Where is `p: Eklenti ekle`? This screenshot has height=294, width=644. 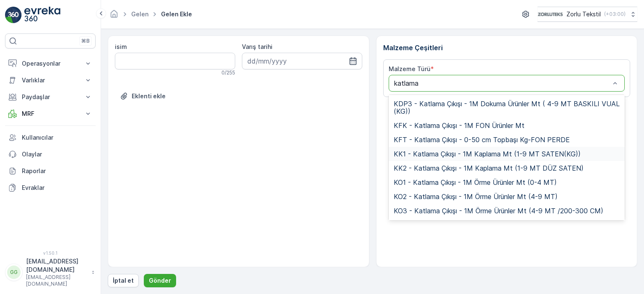 p: Eklenti ekle is located at coordinates (148, 96).